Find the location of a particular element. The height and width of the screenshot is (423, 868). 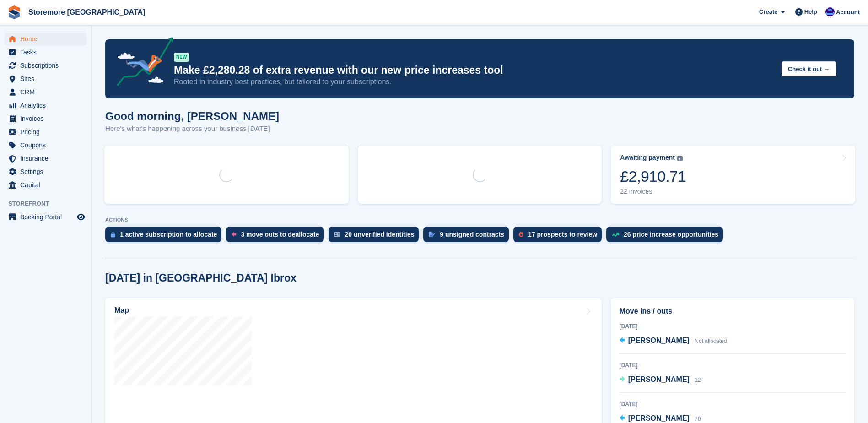

div: 26 price increase opportunities is located at coordinates (671, 234).